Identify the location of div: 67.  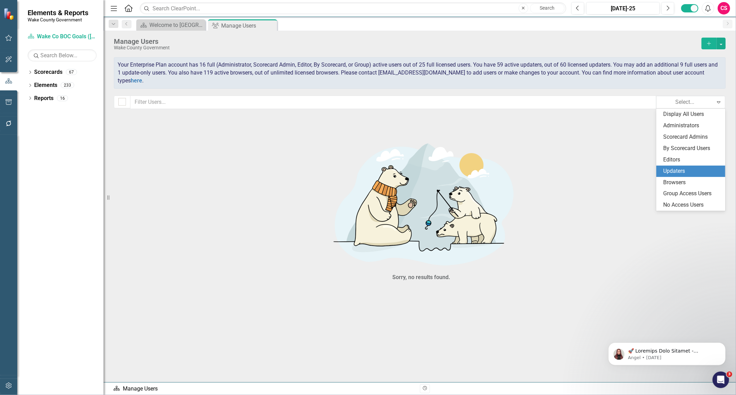
(71, 72).